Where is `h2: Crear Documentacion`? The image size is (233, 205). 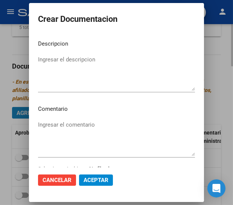
h2: Crear Documentacion is located at coordinates (117, 19).